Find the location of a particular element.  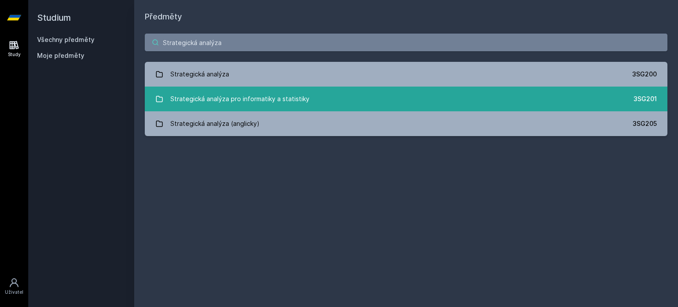

a: Uživatel is located at coordinates (14, 286).